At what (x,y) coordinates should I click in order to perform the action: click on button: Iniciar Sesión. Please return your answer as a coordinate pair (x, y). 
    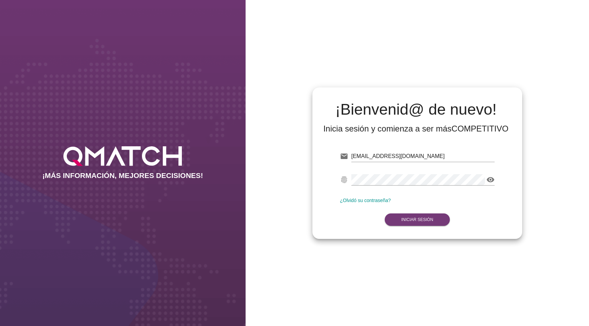
    Looking at the image, I should click on (417, 220).